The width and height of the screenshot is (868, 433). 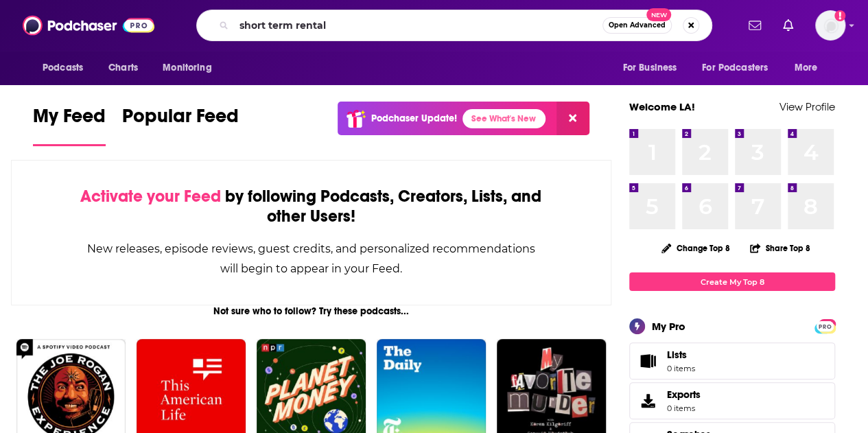 What do you see at coordinates (311, 311) in the screenshot?
I see `div: Not sure who to follow? Try these podcasts...` at bounding box center [311, 311].